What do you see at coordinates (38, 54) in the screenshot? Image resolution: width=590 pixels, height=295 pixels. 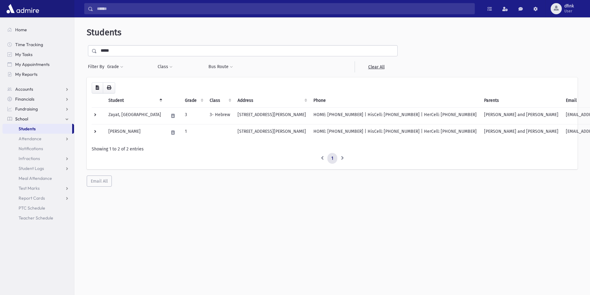 I see `a: My Tasks` at bounding box center [38, 54].